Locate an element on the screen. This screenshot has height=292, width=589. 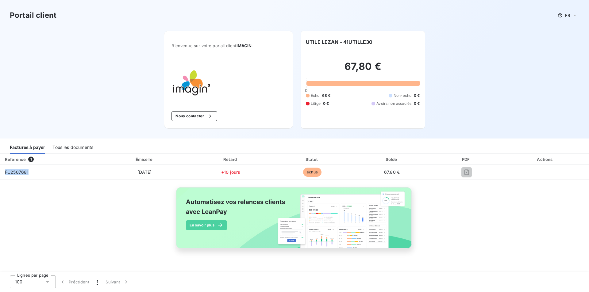
span: IMAGIN is located at coordinates (244, 46).